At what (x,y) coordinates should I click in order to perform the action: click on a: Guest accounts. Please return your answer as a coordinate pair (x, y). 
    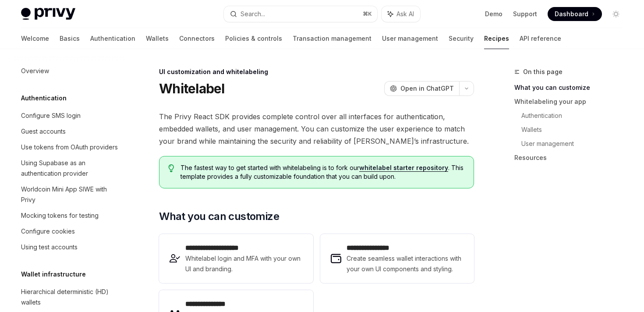
    Looking at the image, I should click on (70, 132).